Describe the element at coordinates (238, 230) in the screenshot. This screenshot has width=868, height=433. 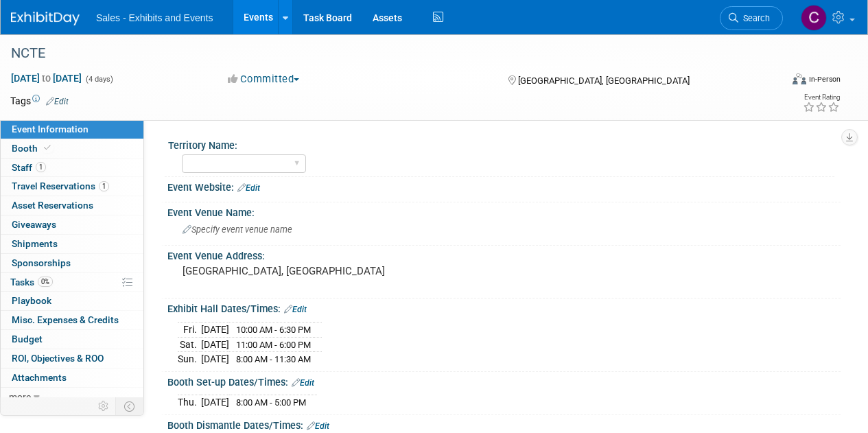
I see `span: Specify event venue name` at that location.